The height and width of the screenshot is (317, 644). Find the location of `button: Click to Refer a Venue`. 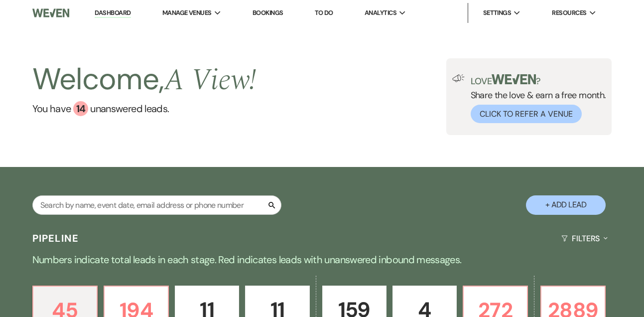

button: Click to Refer a Venue is located at coordinates (526, 114).